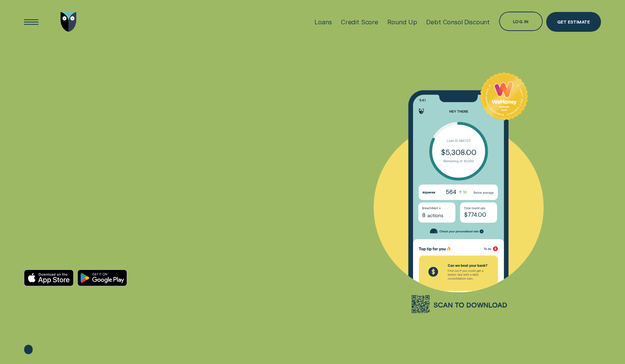 Image resolution: width=625 pixels, height=364 pixels. I want to click on img: Wisr, so click(69, 22).